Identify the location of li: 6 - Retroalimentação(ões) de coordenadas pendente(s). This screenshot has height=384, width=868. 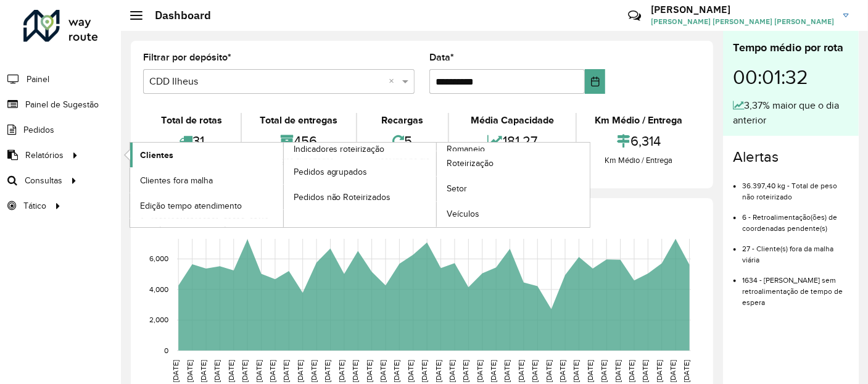
(795, 217).